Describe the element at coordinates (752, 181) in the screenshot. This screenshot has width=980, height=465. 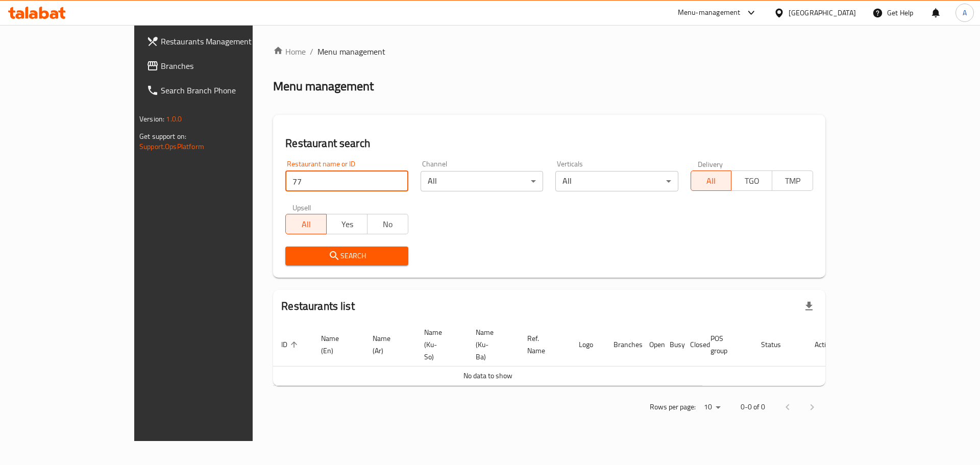
I see `span: TGO` at that location.